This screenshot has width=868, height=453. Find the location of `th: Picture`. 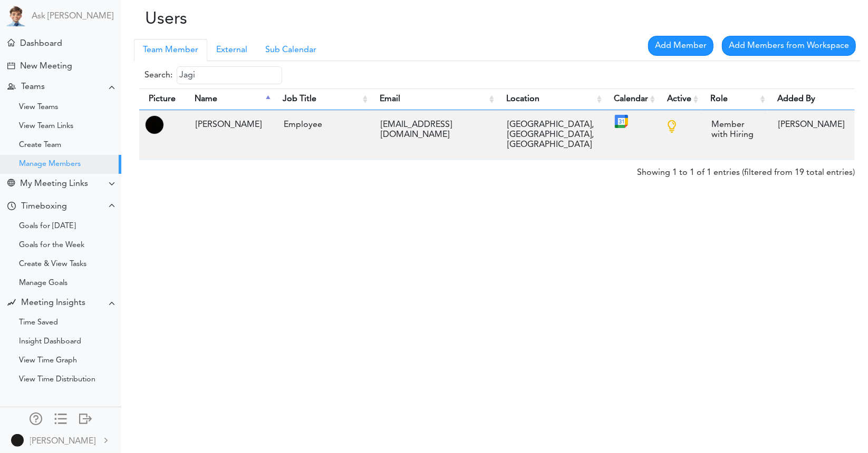

th: Picture is located at coordinates (162, 99).